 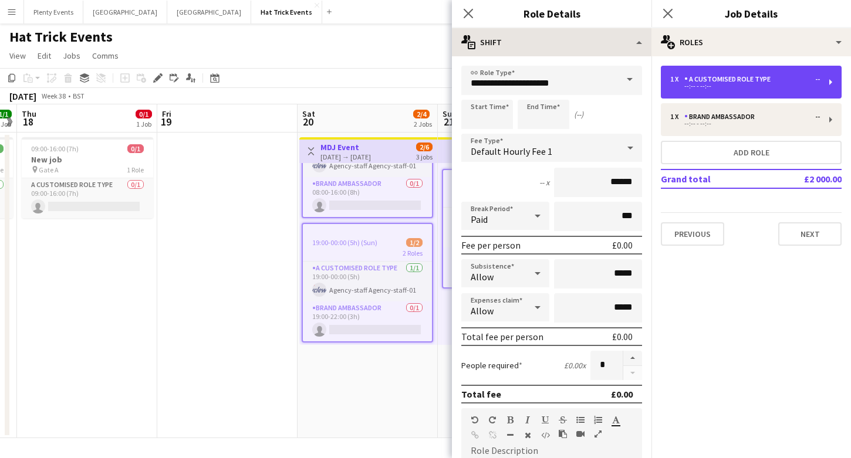 What do you see at coordinates (144, 124) in the screenshot?
I see `div: 1 Job` at bounding box center [144, 124].